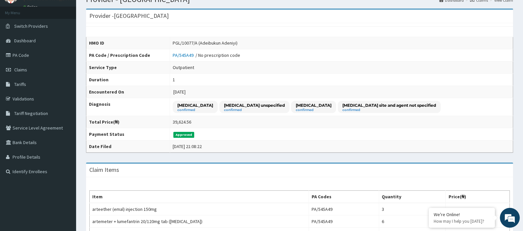 This screenshot has height=231, width=523. What do you see at coordinates (73, 41) in the screenshot?
I see `div: Chat with us now` at bounding box center [73, 41].